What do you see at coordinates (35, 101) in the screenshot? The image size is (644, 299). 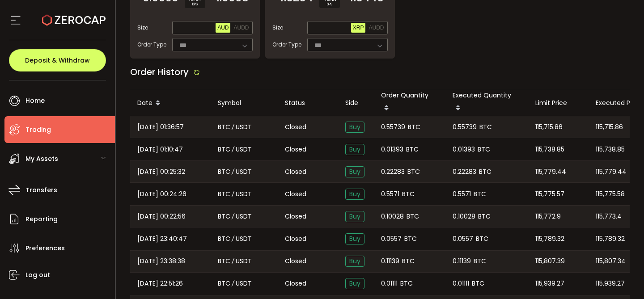 I see `span: Home` at bounding box center [35, 101].